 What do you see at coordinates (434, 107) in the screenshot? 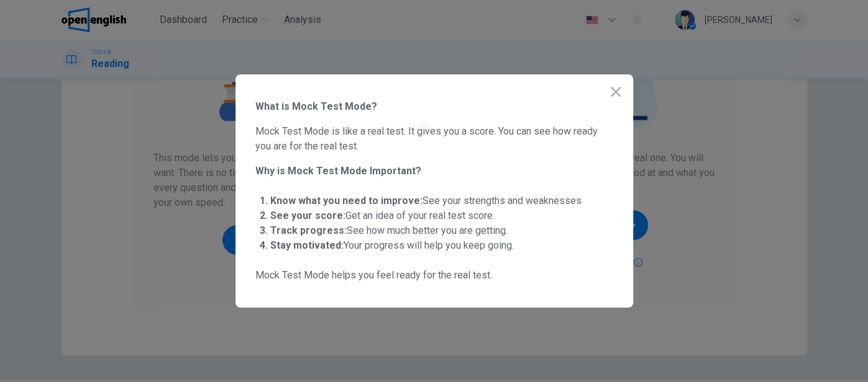
I see `span: What is Mock Test Mode?` at bounding box center [434, 107].